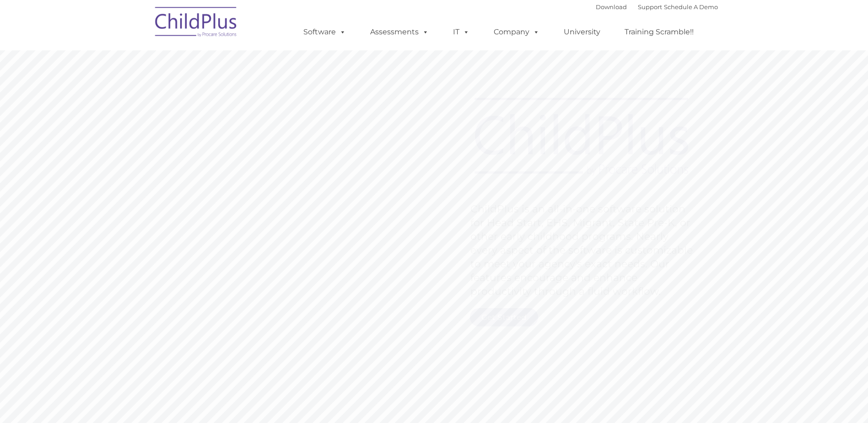  I want to click on img: ChildPlus by Procare Solutions, so click(196, 23).